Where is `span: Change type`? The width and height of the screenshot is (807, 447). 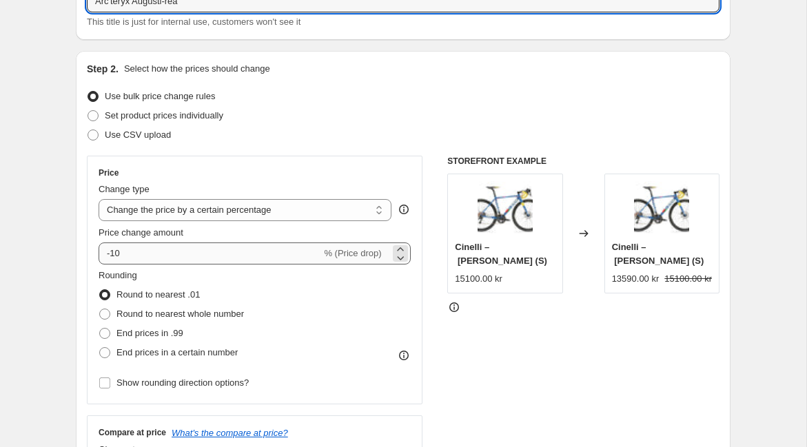
span: Change type is located at coordinates (124, 189).